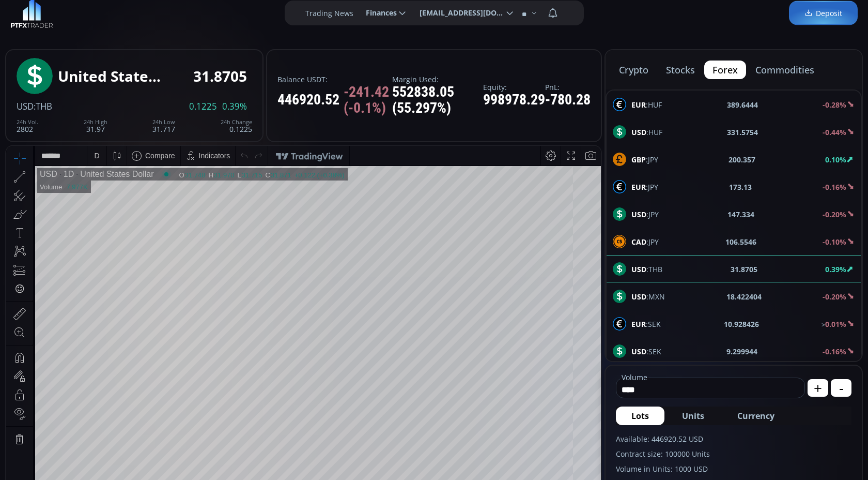  I want to click on div: 31.8705, so click(220, 76).